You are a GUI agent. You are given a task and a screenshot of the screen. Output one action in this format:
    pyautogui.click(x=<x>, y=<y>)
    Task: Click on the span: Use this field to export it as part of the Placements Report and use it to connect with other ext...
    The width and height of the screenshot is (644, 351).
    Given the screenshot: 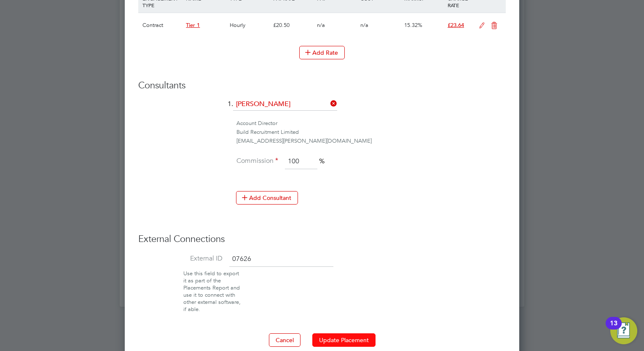 What is the action you would take?
    pyautogui.click(x=212, y=291)
    